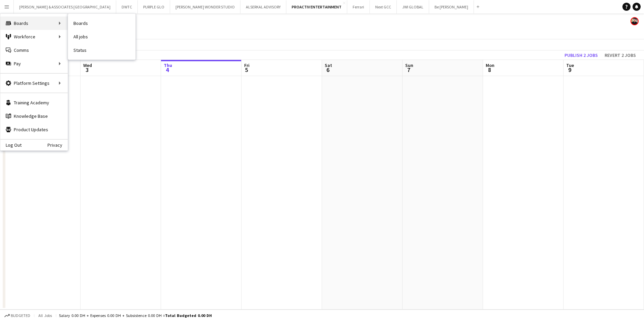 Image resolution: width=644 pixels, height=321 pixels. What do you see at coordinates (87, 70) in the screenshot?
I see `span: 3` at bounding box center [87, 70].